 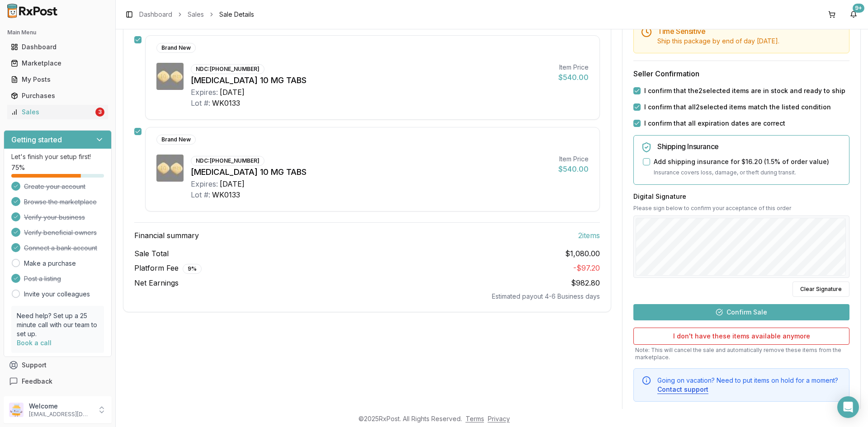 I want to click on span: Sale Details, so click(x=236, y=14).